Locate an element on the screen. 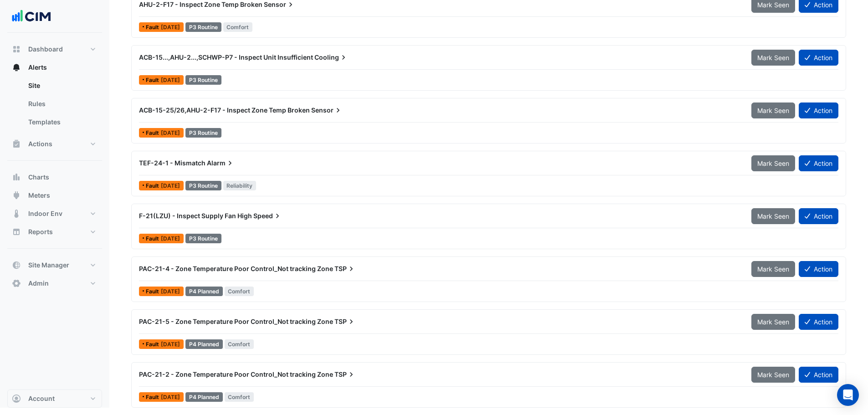 This screenshot has height=415, width=868. span: Fri 12-Sep-2025 09:47 AEST is located at coordinates (171, 291).